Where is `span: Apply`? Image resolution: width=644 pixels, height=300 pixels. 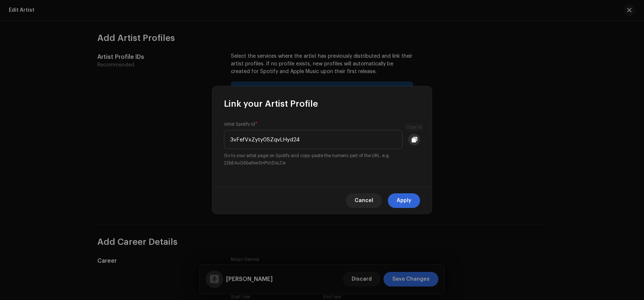 span: Apply is located at coordinates (404, 201).